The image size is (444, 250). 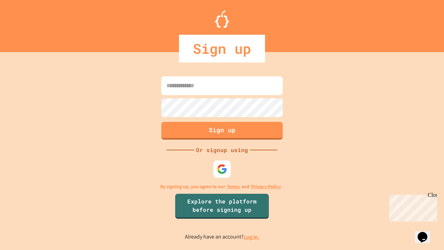 I want to click on div: Or signup using, so click(x=222, y=150).